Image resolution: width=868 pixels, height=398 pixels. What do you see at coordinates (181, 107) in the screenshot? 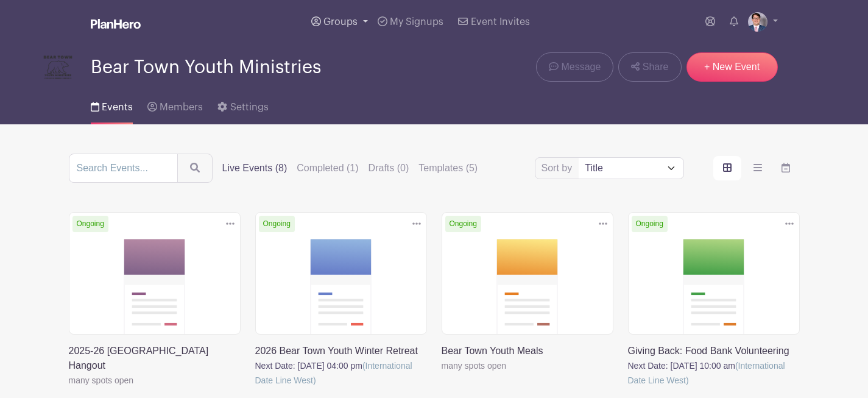
I see `span: Members` at bounding box center [181, 107].